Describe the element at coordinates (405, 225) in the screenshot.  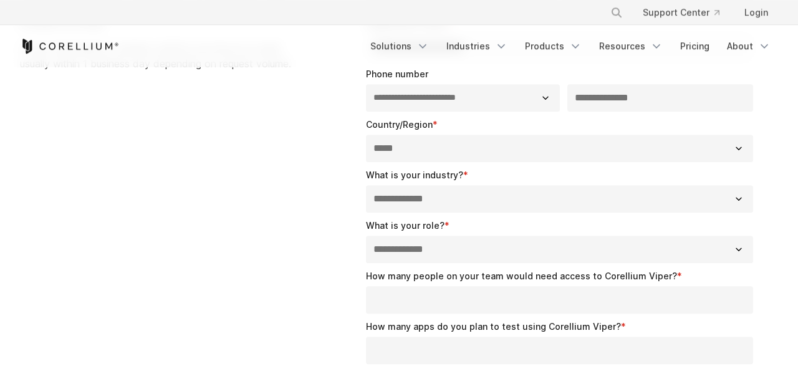
I see `span: What is your role?` at that location.